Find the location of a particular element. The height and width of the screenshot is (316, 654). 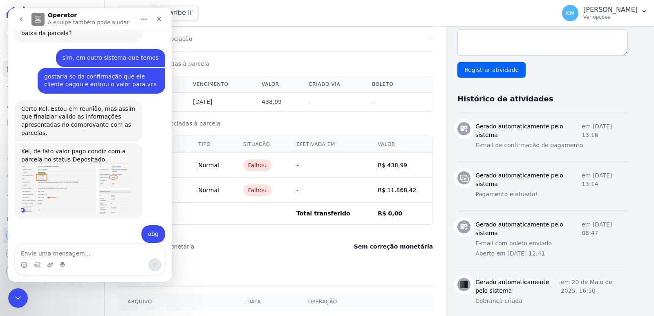

p: E-mail com boleto enviado is located at coordinates (551, 243).